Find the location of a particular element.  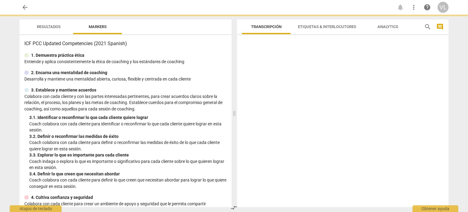

span: Etiquetas & Interlocutores is located at coordinates (327, 26).